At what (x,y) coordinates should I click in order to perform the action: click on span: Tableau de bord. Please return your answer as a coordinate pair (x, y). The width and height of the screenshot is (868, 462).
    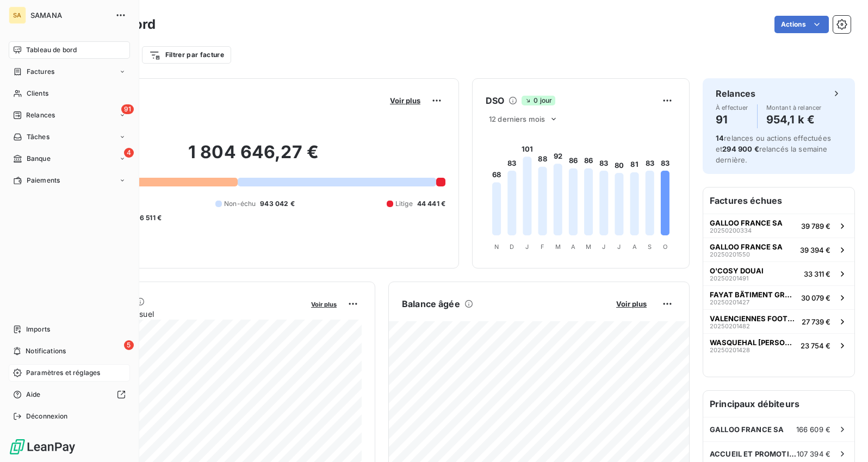
    Looking at the image, I should click on (51, 50).